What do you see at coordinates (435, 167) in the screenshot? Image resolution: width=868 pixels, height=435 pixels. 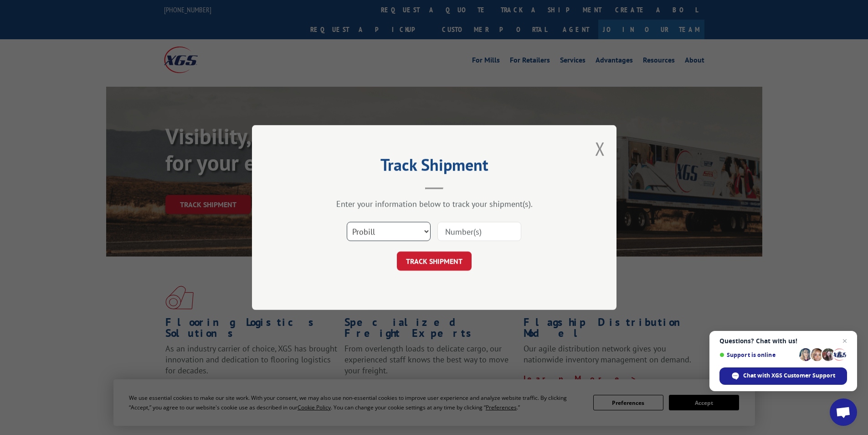 I see `h2: Track Shipment` at bounding box center [435, 167].